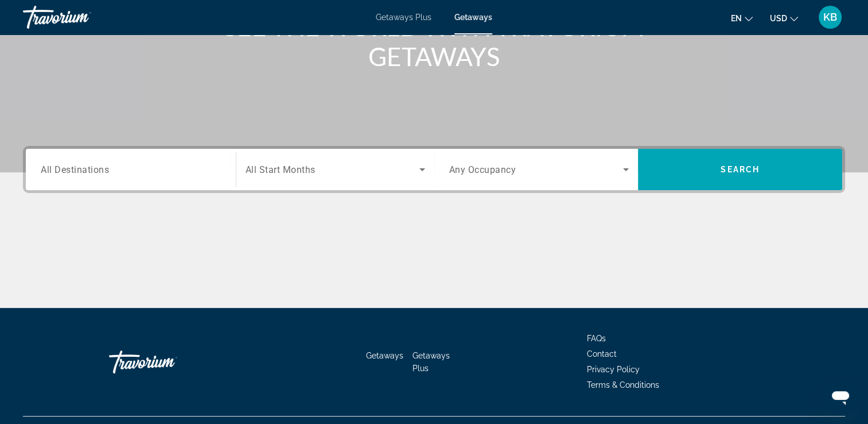 Image resolution: width=868 pixels, height=424 pixels. Describe the element at coordinates (602, 354) in the screenshot. I see `span: Contact` at that location.